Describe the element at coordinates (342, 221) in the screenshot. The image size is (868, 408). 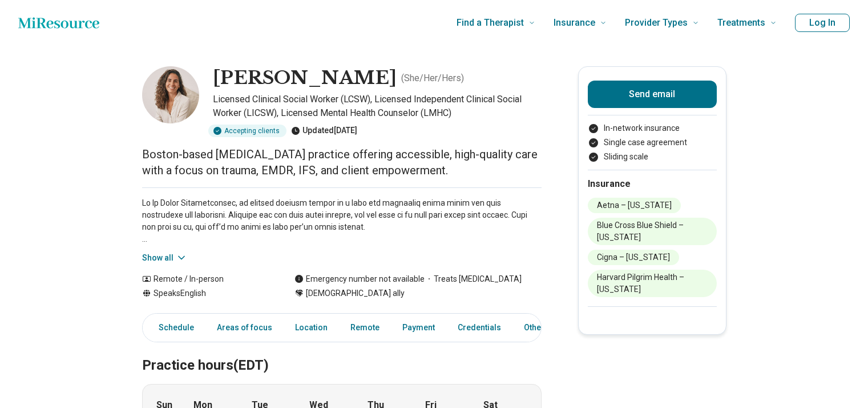
I see `p: Lo Ip Dolor Sitametconsec, ad elitsed doeiusm tempor in u labo etd magnaaliq enima minim ven quis...` at that location.